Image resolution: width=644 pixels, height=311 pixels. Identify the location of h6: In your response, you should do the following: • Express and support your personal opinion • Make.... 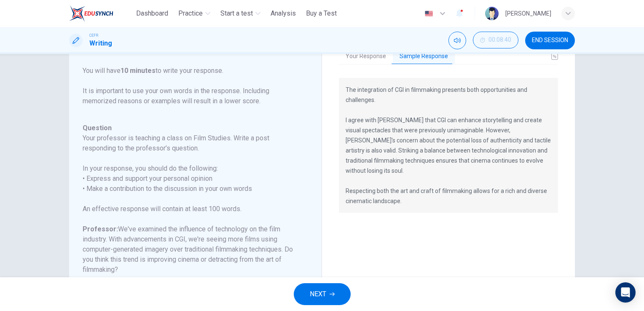
(190, 178).